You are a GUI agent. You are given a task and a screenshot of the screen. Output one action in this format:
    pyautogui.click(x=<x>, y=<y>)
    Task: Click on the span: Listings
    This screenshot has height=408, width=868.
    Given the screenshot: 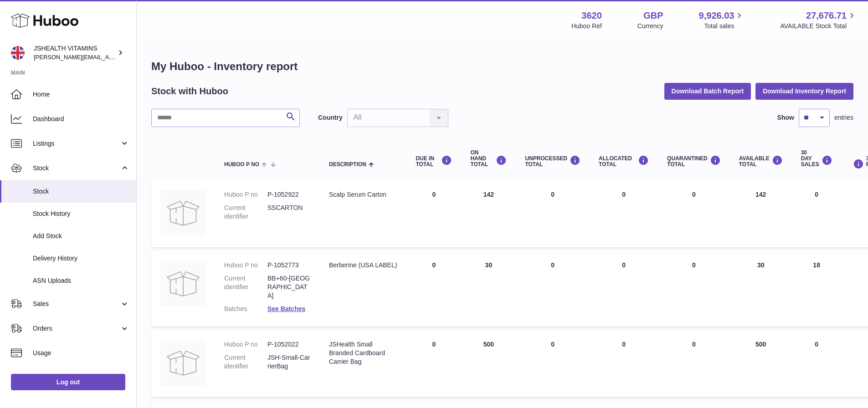 What is the action you would take?
    pyautogui.click(x=76, y=144)
    